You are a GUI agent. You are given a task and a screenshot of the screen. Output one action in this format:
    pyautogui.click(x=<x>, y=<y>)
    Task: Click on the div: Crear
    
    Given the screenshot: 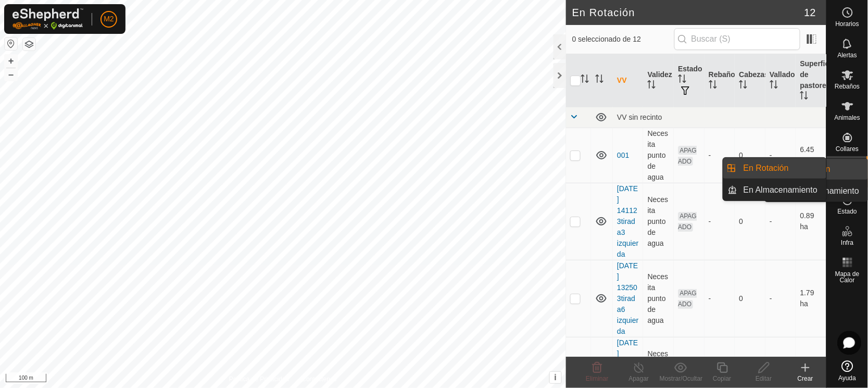 What is the action you would take?
    pyautogui.click(x=806, y=379)
    